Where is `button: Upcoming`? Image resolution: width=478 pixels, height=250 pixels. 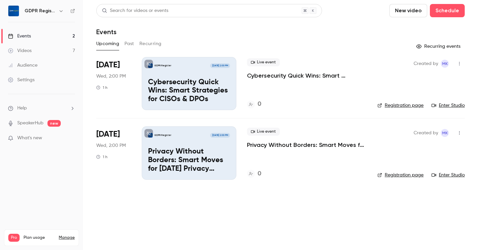
button: Upcoming is located at coordinates (108, 44).